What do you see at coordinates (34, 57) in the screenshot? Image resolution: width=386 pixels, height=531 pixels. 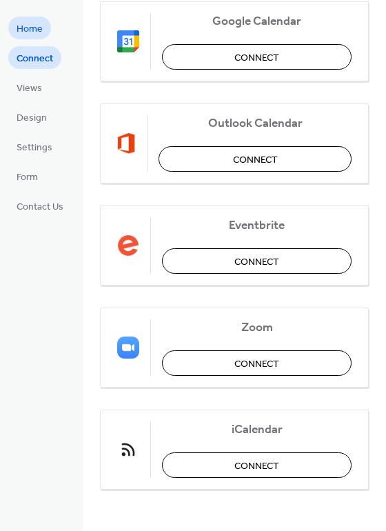 I see `a: Connect` at bounding box center [34, 57].